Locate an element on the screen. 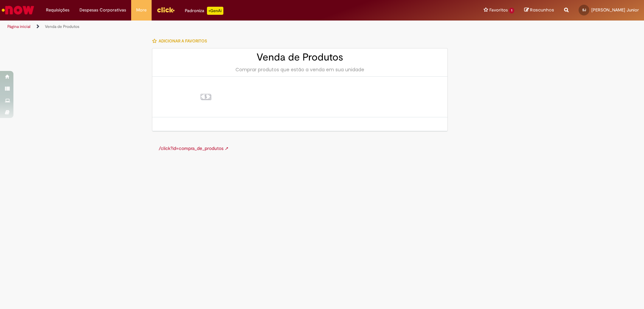 The height and width of the screenshot is (309, 644). a: Venda de Produtos is located at coordinates (62, 26).